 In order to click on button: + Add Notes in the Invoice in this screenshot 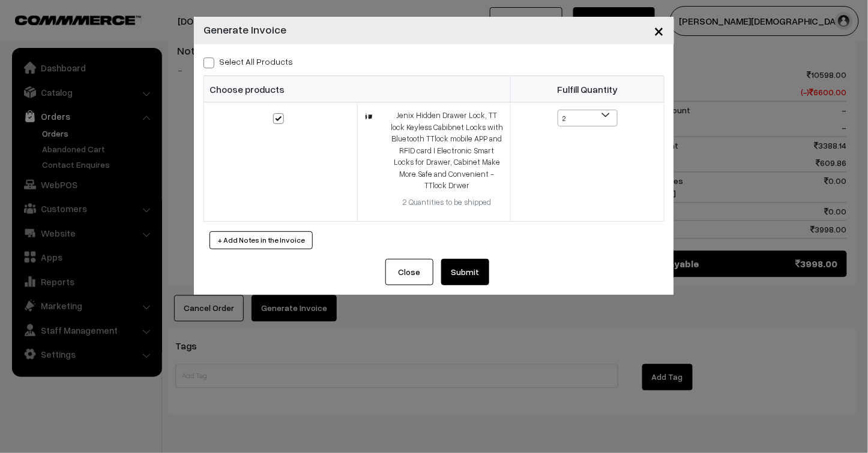, I will do `click(261, 240)`.